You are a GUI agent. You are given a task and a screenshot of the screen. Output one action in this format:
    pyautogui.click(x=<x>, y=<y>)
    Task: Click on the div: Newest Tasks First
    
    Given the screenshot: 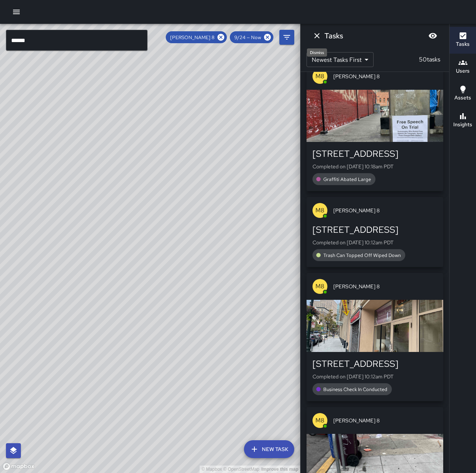 What is the action you would take?
    pyautogui.click(x=340, y=59)
    